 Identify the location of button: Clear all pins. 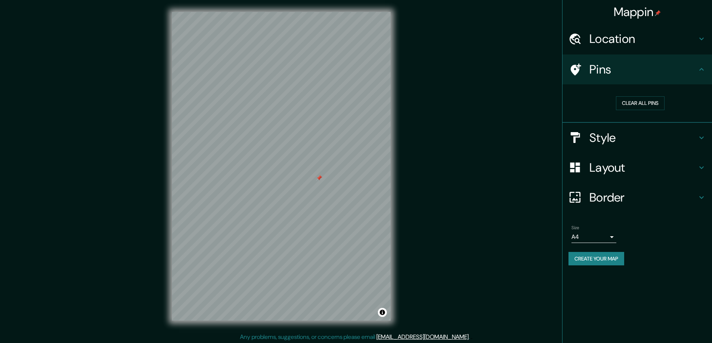
(640, 103).